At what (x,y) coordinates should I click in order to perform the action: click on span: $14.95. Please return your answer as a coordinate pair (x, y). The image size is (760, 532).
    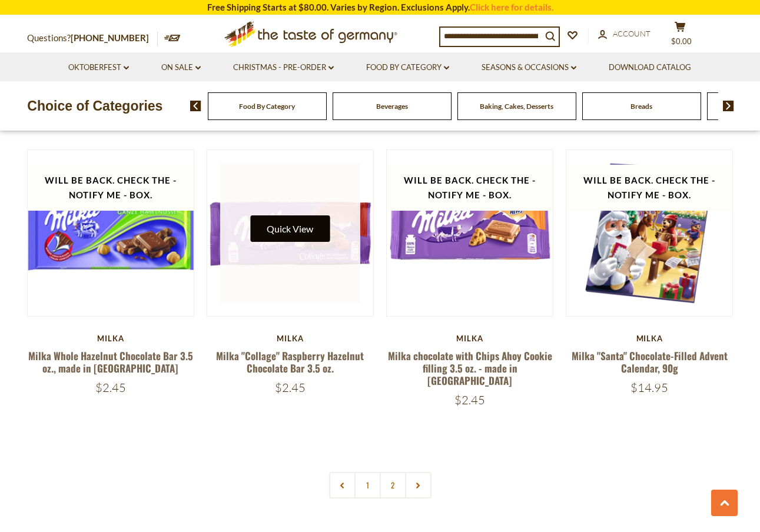
    Looking at the image, I should click on (650, 387).